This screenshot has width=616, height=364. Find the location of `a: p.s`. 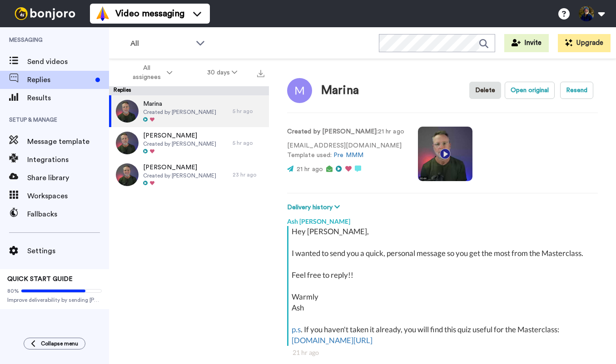

a: p.s is located at coordinates (296, 330).